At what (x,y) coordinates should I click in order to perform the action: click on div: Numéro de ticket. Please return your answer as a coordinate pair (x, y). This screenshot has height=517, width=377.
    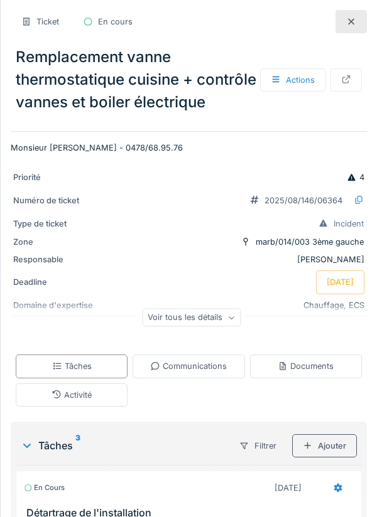
    Looking at the image, I should click on (60, 200).